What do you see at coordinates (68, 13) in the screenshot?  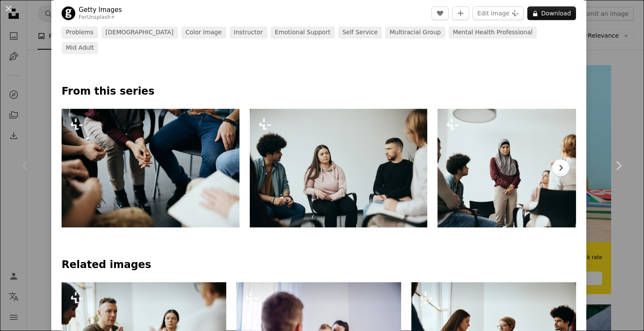 I see `a: Go to Getty Images's profile` at bounding box center [68, 13].